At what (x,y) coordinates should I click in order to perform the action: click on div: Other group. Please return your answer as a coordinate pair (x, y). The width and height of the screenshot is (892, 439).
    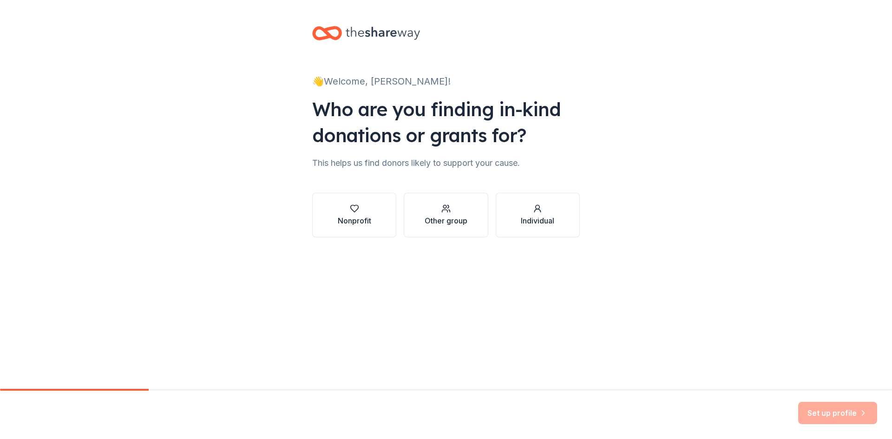
    Looking at the image, I should click on (446, 221).